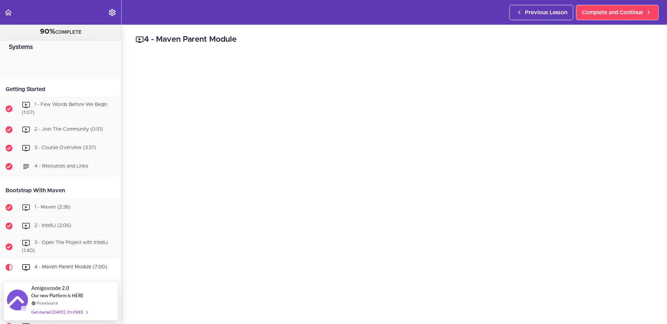 This screenshot has width=667, height=324. What do you see at coordinates (48, 32) in the screenshot?
I see `span: 90%` at bounding box center [48, 32].